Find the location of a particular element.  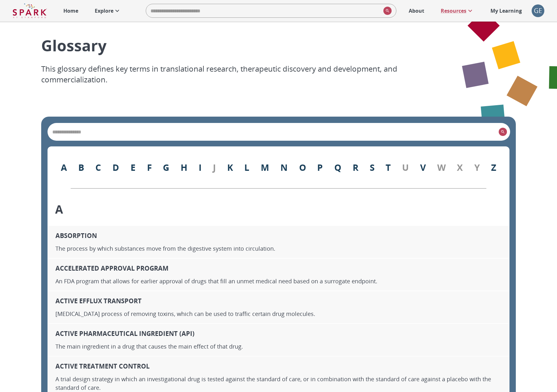

p: Accelerated Approval Program is located at coordinates (112, 268).